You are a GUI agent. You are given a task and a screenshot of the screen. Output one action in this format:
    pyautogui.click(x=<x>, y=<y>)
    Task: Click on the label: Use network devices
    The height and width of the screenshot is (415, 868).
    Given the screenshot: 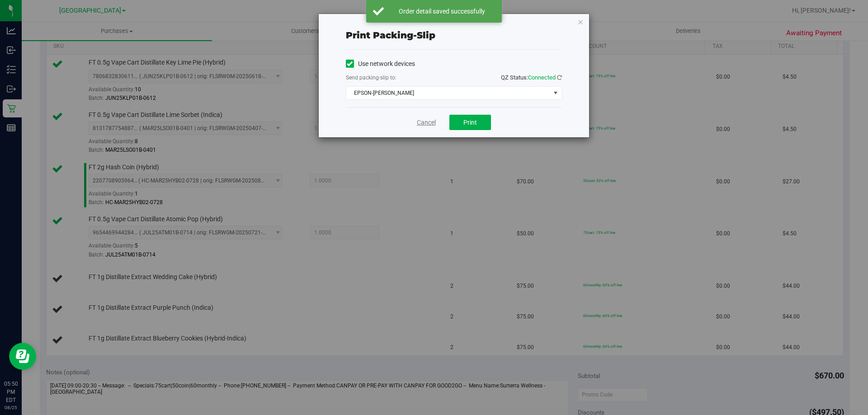 What is the action you would take?
    pyautogui.click(x=381, y=64)
    